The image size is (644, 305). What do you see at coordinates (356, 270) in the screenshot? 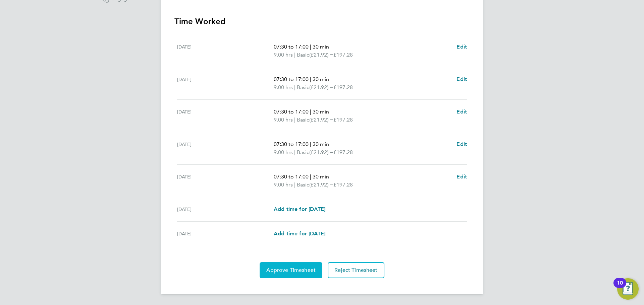
I see `span: Reject Timesheet` at bounding box center [356, 270].